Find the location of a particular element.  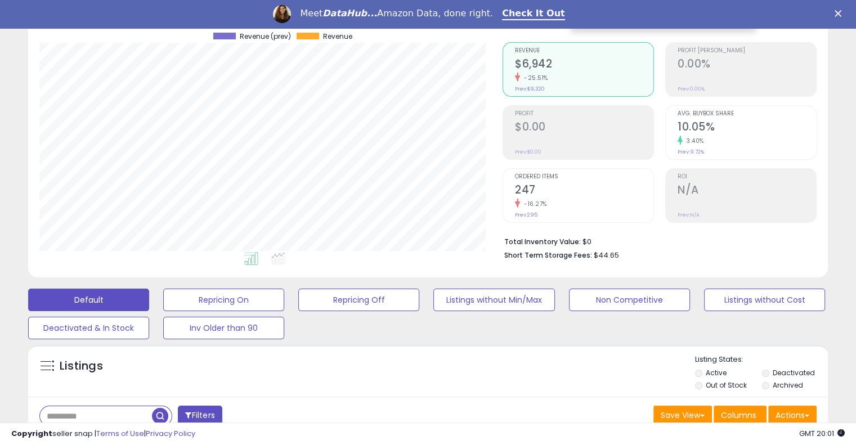

h2: 0.00% is located at coordinates (747, 65).